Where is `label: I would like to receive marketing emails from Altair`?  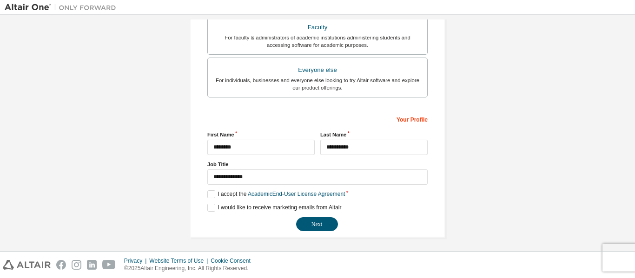 label: I would like to receive marketing emails from Altair is located at coordinates (274, 208).